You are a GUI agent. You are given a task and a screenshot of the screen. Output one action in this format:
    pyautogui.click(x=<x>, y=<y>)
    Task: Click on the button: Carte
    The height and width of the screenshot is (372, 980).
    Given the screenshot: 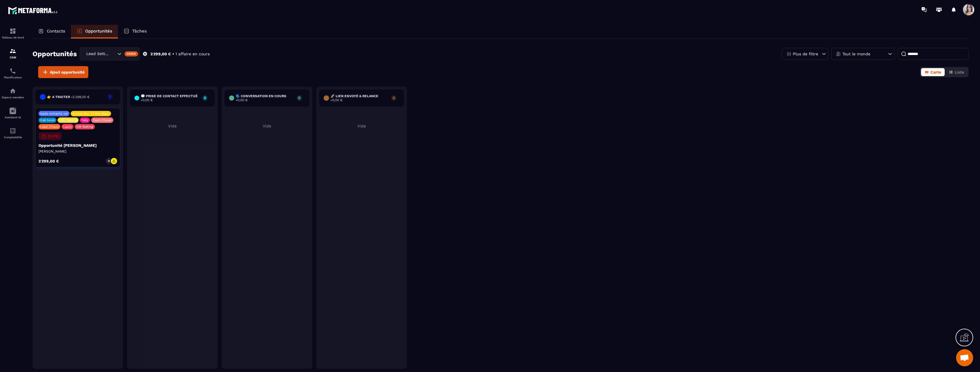 What is the action you would take?
    pyautogui.click(x=932, y=72)
    